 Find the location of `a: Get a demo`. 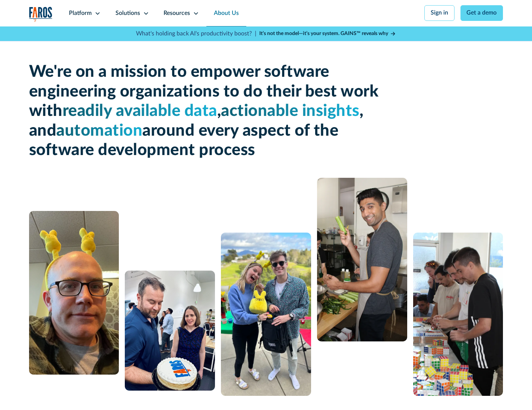

a: Get a demo is located at coordinates (482, 13).